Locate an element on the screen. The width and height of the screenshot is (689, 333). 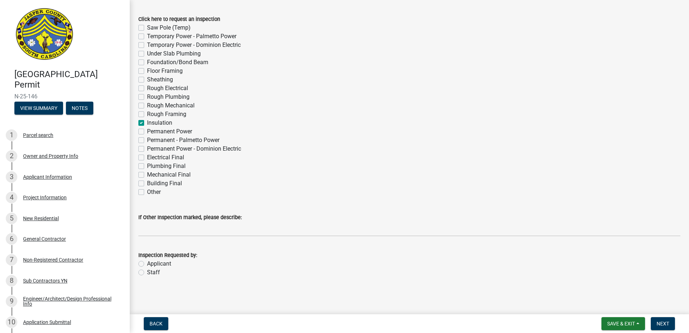
div: General Contractor is located at coordinates (44, 239).